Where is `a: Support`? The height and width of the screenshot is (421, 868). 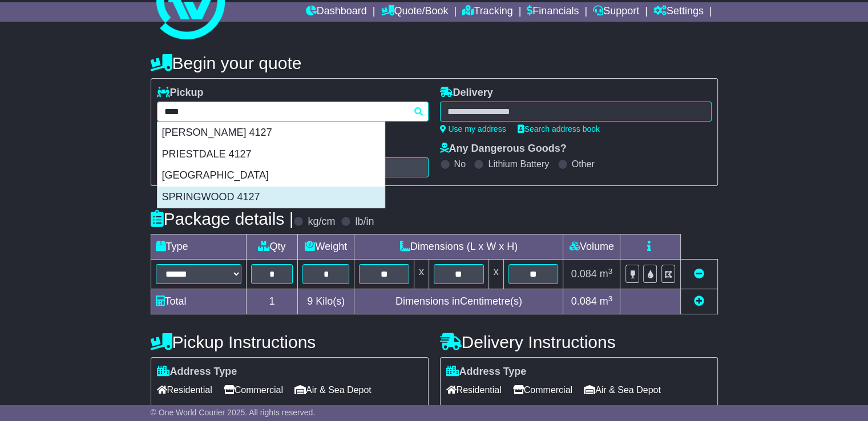
a: Support is located at coordinates (616, 12).